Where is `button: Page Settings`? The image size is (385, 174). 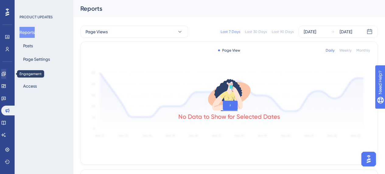
button: Page Settings is located at coordinates (37, 59).